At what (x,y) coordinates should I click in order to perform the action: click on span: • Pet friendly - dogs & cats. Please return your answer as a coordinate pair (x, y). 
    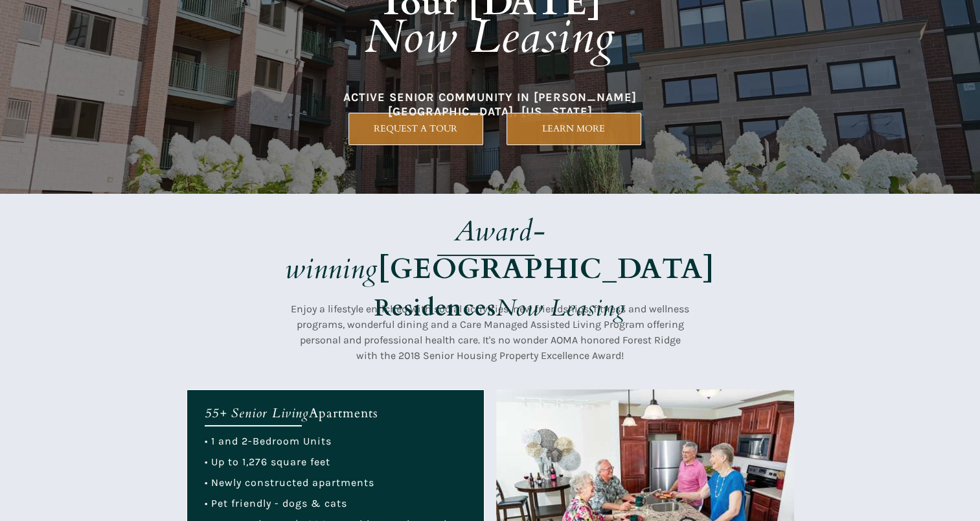
    Looking at the image, I should click on (276, 503).